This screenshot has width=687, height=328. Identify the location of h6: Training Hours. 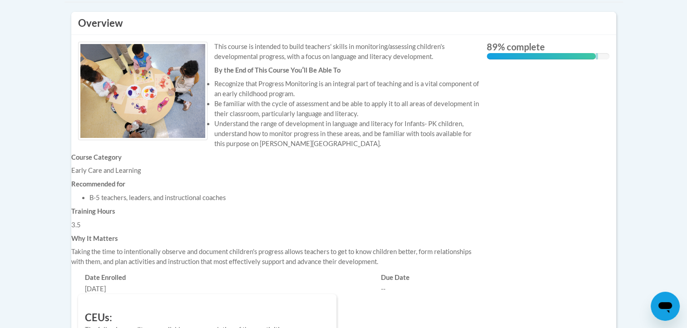
(275, 212).